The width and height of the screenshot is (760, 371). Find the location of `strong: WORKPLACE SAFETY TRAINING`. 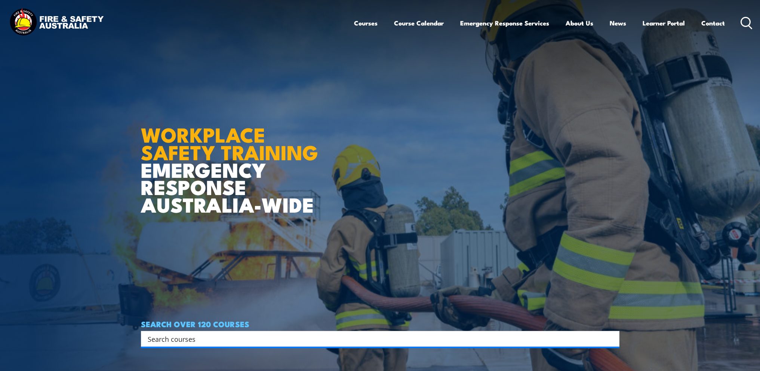

strong: WORKPLACE SAFETY TRAINING is located at coordinates (230, 142).